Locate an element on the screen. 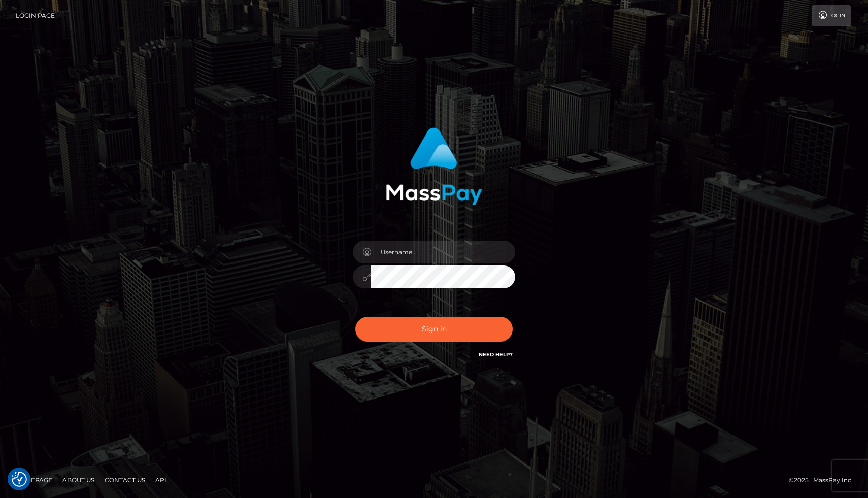  a: API is located at coordinates (161, 480).